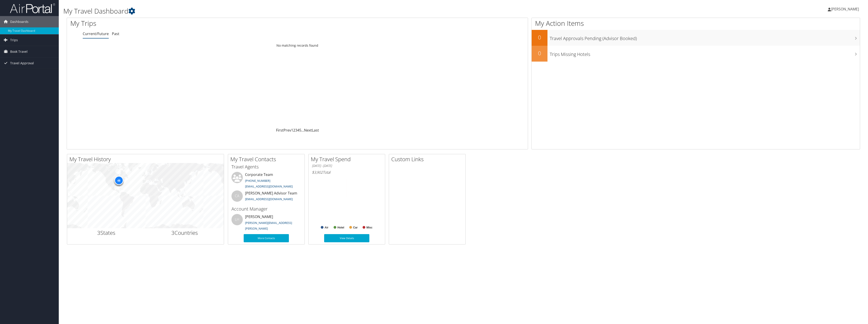  Describe the element at coordinates (266, 167) in the screenshot. I see `h3: Travel Agents` at that location.